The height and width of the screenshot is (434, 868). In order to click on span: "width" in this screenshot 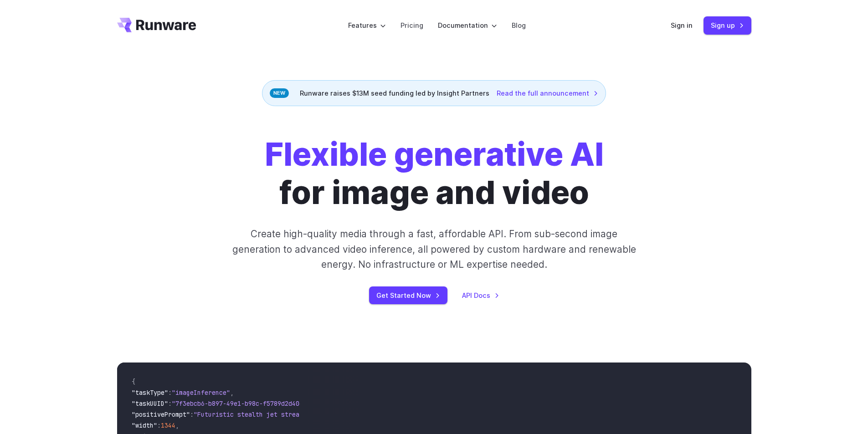, I will do `click(144, 426)`.